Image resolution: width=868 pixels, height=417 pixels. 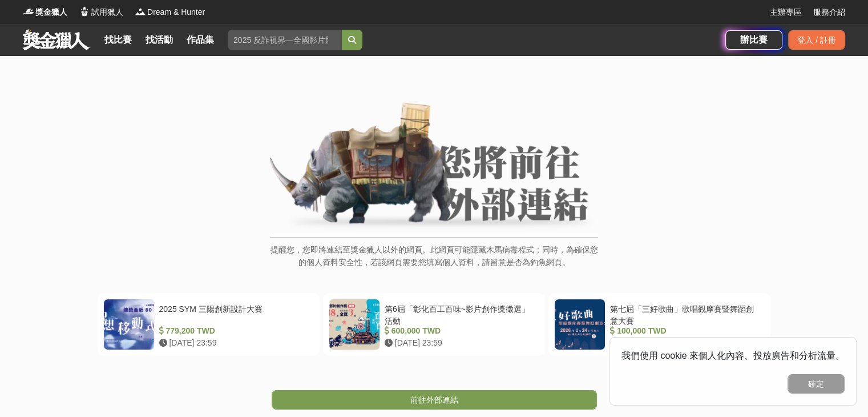 What do you see at coordinates (285, 40) in the screenshot?
I see `input: 2025 反詐視界—全國影片競賽` at bounding box center [285, 40].